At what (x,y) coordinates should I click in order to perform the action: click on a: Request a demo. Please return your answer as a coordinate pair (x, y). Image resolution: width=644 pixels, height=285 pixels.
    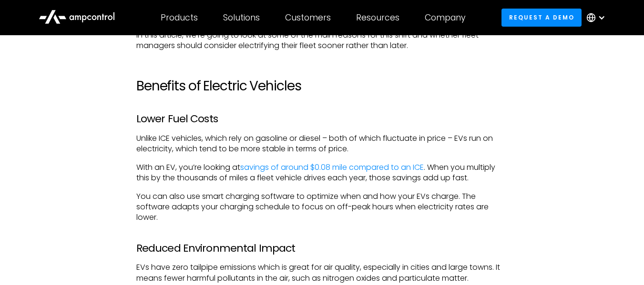
    Looking at the image, I should click on (541, 17).